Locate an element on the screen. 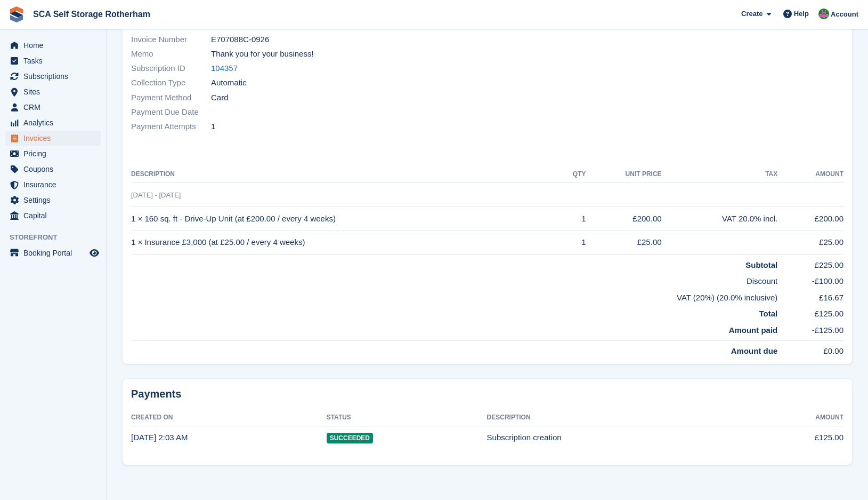  span: Account is located at coordinates (844, 14).